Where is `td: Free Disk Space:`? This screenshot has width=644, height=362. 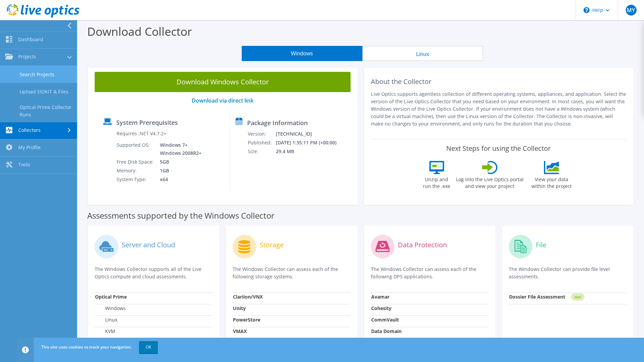 td: Free Disk Space: is located at coordinates (135, 162).